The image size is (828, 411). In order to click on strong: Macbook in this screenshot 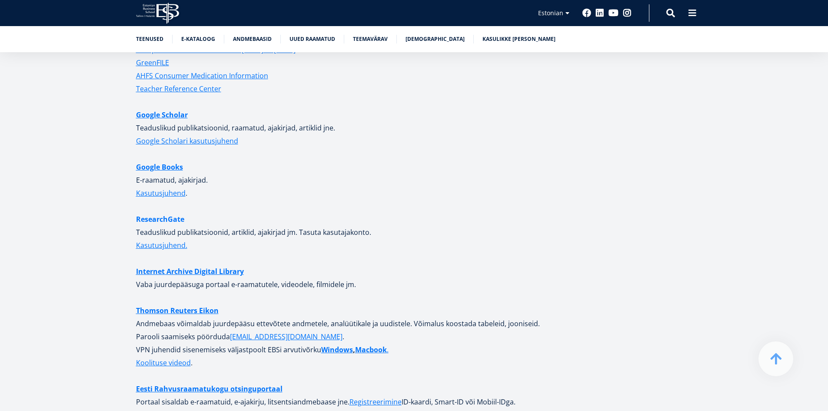, I will do `click(371, 350)`.